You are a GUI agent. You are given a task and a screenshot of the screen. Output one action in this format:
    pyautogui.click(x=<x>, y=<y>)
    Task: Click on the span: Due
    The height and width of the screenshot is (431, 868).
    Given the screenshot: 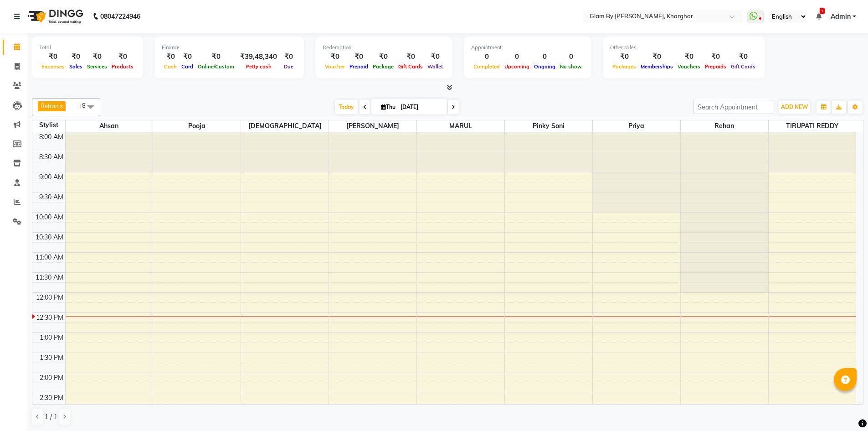 What is the action you would take?
    pyautogui.click(x=288, y=67)
    